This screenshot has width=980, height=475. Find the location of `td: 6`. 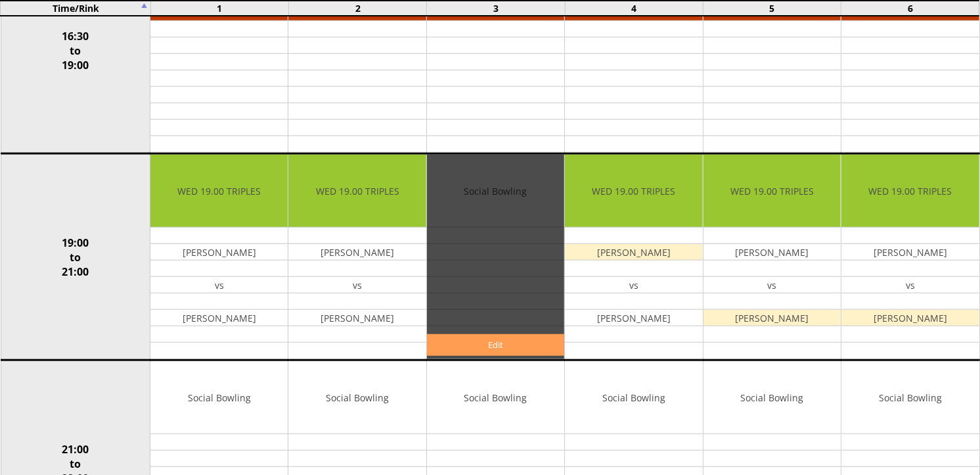

td: 6 is located at coordinates (910, 8).